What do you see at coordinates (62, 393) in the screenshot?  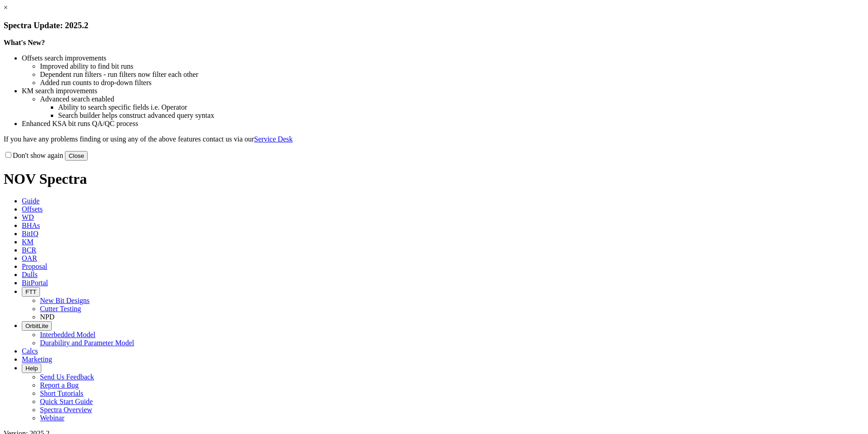 I see `a: Short Tutorials` at bounding box center [62, 393].